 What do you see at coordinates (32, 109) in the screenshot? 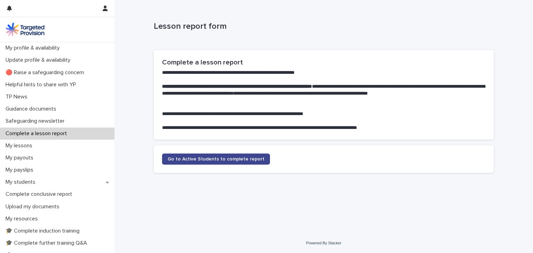
I see `p: Guidance documents` at bounding box center [32, 109].